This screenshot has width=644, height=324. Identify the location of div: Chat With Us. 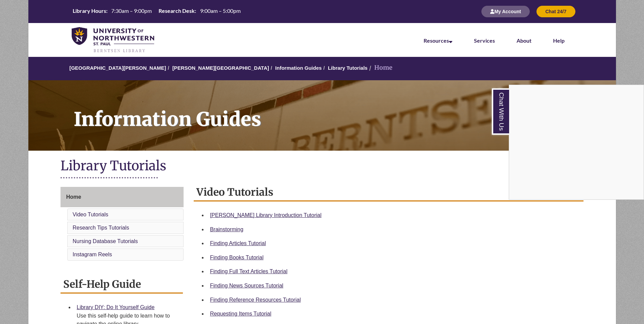
(576, 142).